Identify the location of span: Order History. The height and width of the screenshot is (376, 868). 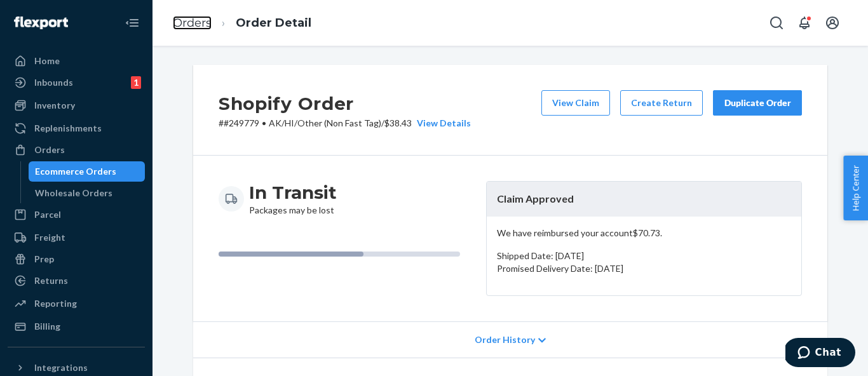
(505, 340).